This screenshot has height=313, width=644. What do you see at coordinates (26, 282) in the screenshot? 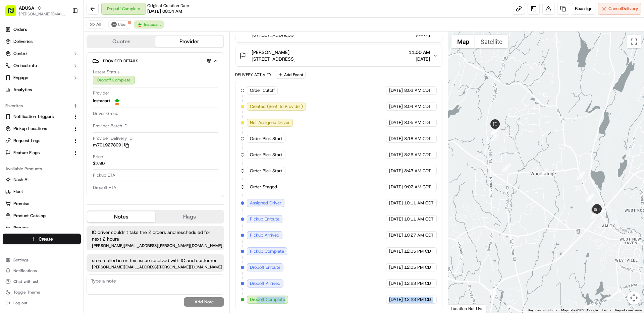
I see `span: Chat with us!` at bounding box center [26, 282].